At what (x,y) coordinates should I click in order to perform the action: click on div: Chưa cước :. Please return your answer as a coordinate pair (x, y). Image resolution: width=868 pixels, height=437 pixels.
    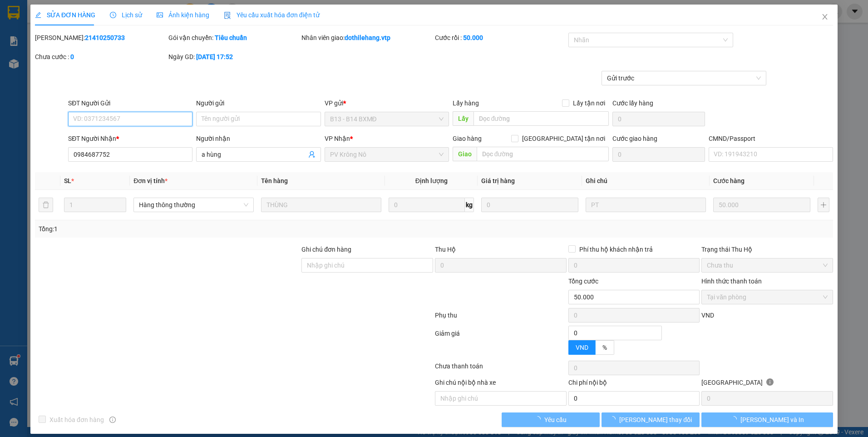
    Looking at the image, I should click on (101, 57).